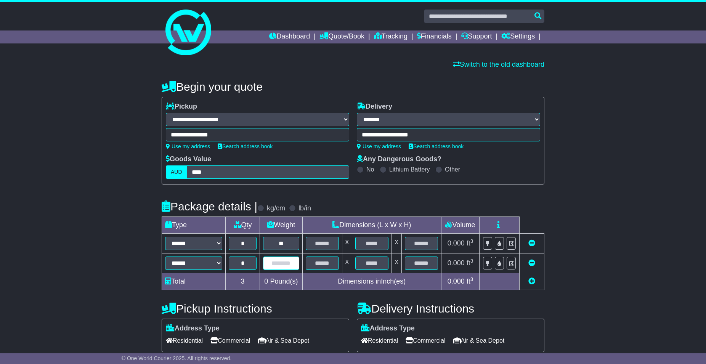 The width and height of the screenshot is (706, 364). I want to click on a: Dashboard, so click(289, 37).